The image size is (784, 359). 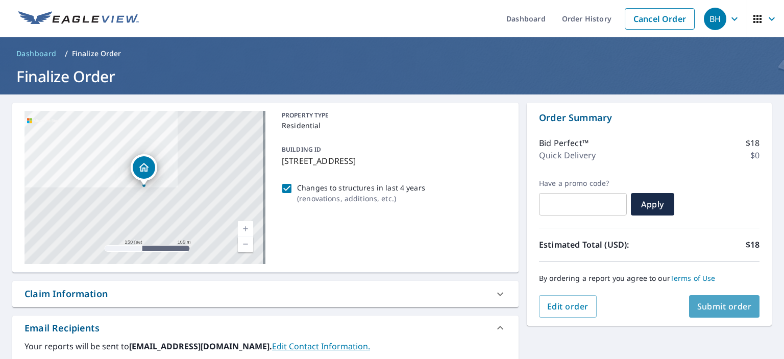 I want to click on p: $0, so click(x=755, y=155).